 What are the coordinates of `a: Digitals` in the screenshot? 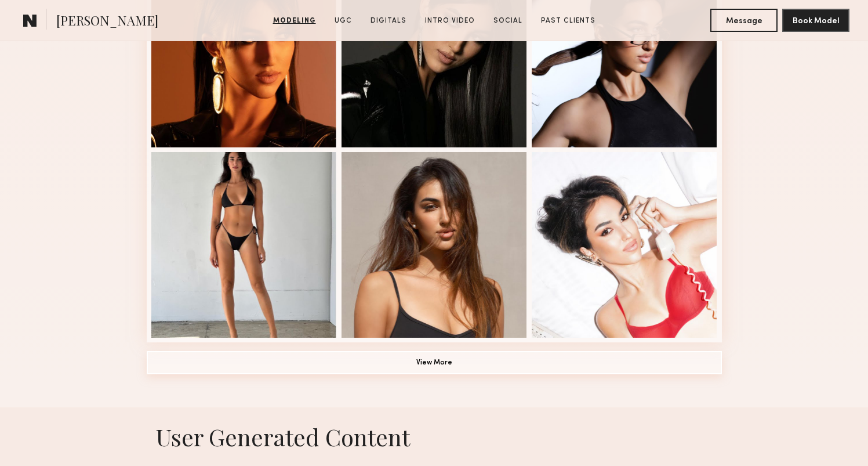 It's located at (389, 21).